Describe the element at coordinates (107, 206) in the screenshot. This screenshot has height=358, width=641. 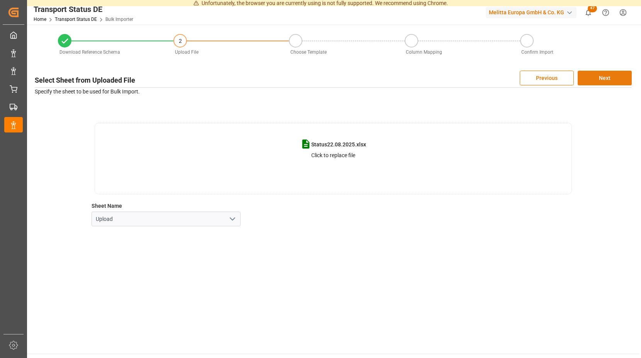
I see `label: Sheet Name` at that location.